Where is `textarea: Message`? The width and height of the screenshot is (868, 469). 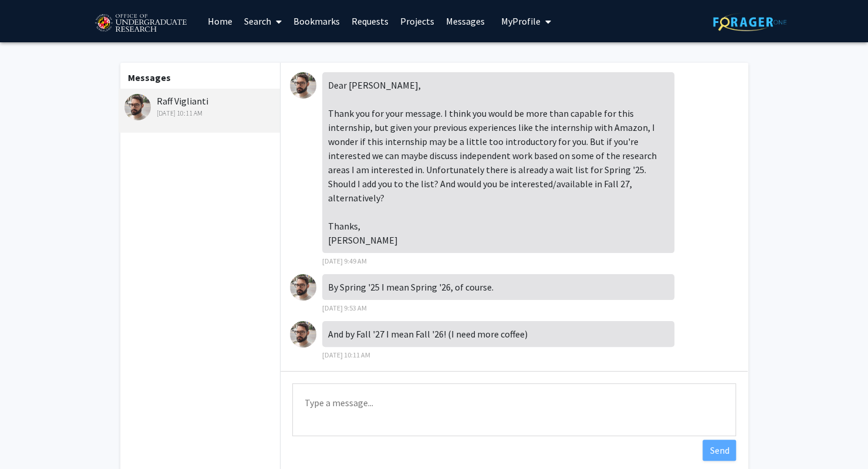
textarea: Message is located at coordinates (514, 410).